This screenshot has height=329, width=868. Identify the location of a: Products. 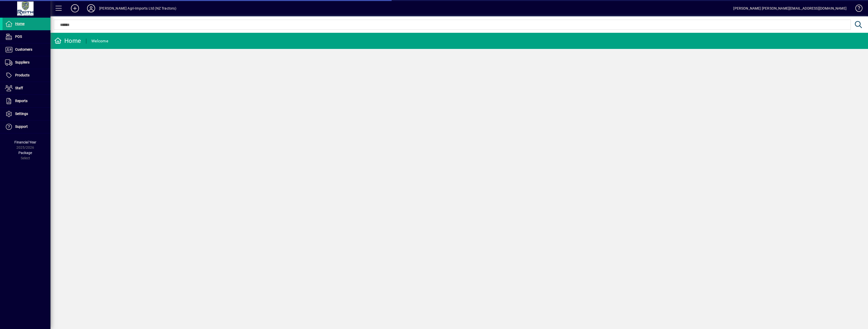
(27, 76).